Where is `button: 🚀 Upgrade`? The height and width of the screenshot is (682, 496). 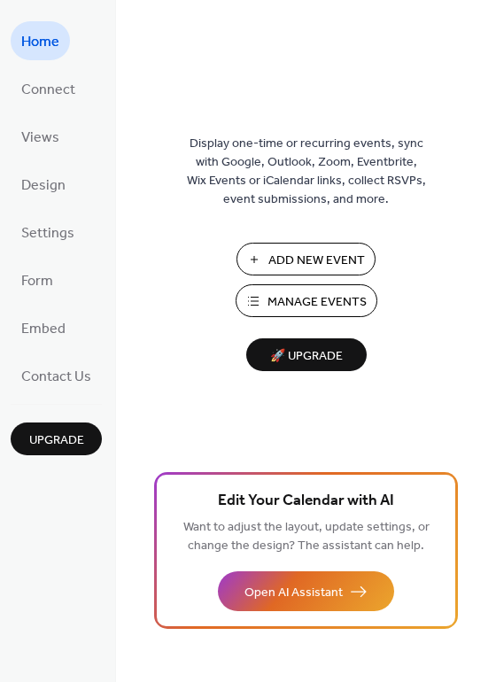
button: 🚀 Upgrade is located at coordinates (307, 354).